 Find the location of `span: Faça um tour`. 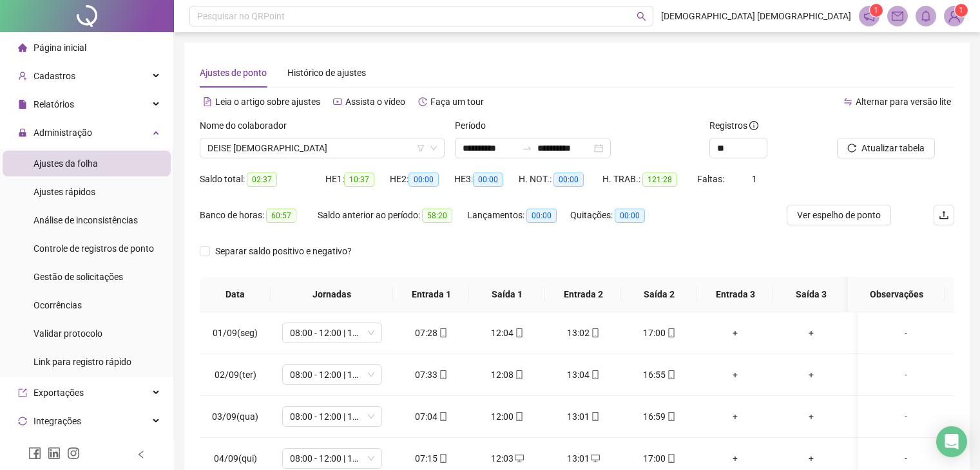

span: Faça um tour is located at coordinates (457, 102).